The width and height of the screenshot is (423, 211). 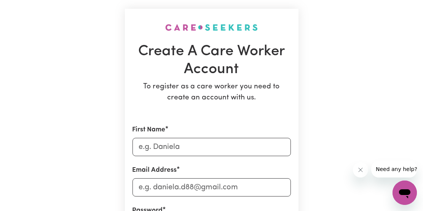 I want to click on p: To register as a care worker you need to create an account with us., so click(x=212, y=93).